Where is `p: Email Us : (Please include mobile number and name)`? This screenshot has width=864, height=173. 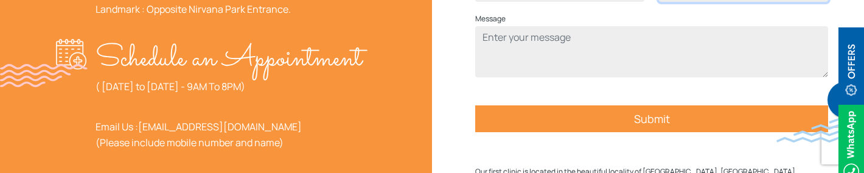 p: Email Us : (Please include mobile number and name) is located at coordinates (229, 135).